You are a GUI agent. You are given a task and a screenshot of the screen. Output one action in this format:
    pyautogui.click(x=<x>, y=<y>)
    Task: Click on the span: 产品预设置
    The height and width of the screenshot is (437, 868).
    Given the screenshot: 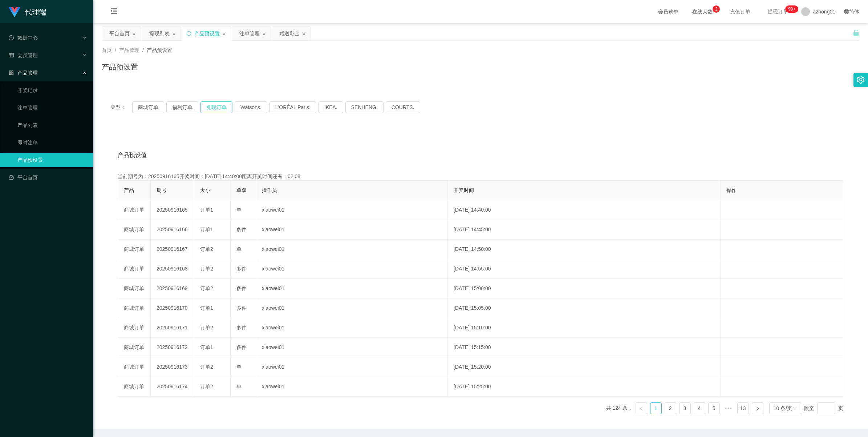 What is the action you would take?
    pyautogui.click(x=160, y=50)
    